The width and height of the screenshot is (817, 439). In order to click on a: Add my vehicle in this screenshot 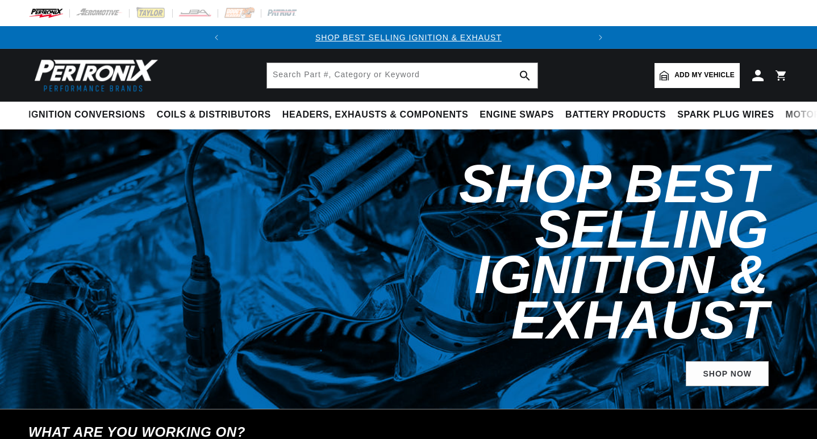, I will do `click(697, 76)`.